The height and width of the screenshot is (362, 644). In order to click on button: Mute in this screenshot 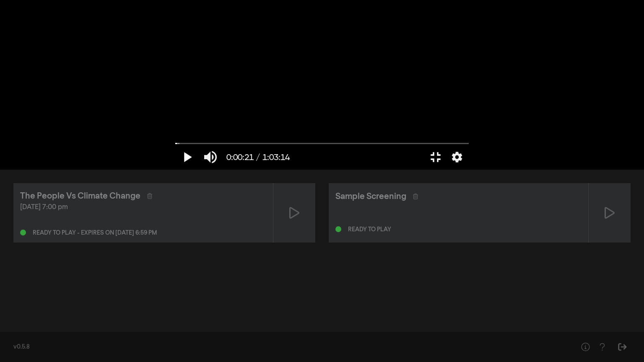, I will do `click(210, 157)`.